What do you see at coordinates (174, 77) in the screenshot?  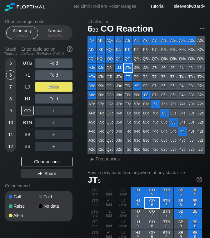 I see `div: T5s` at bounding box center [174, 77].